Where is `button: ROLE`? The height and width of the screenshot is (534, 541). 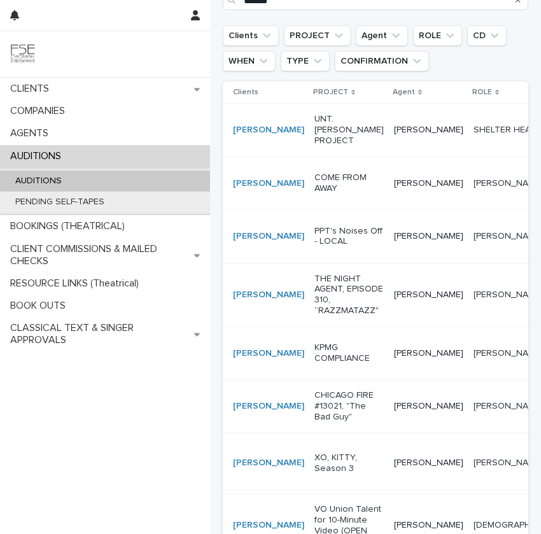
button: ROLE is located at coordinates (437, 36).